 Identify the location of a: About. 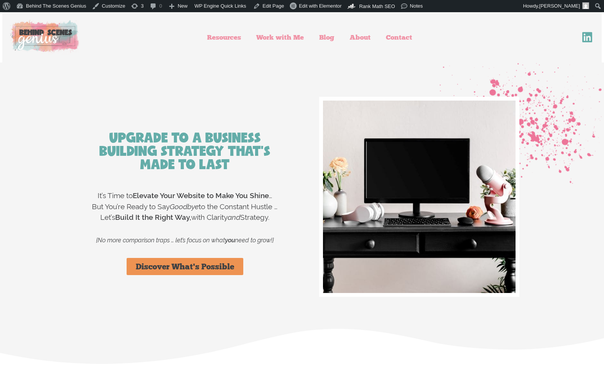
(360, 37).